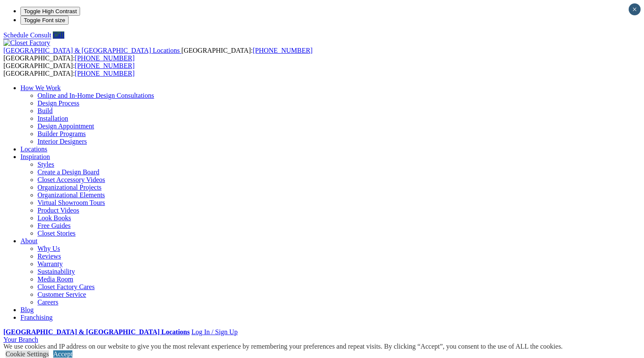 The height and width of the screenshot is (358, 644). I want to click on a: Interior Designers, so click(62, 141).